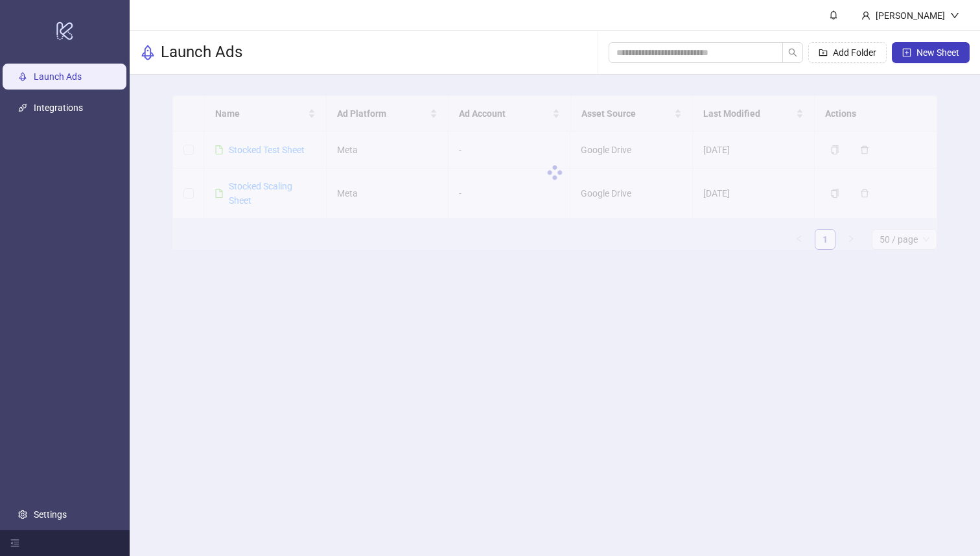 The width and height of the screenshot is (980, 556). What do you see at coordinates (938, 53) in the screenshot?
I see `span: New Sheet` at bounding box center [938, 53].